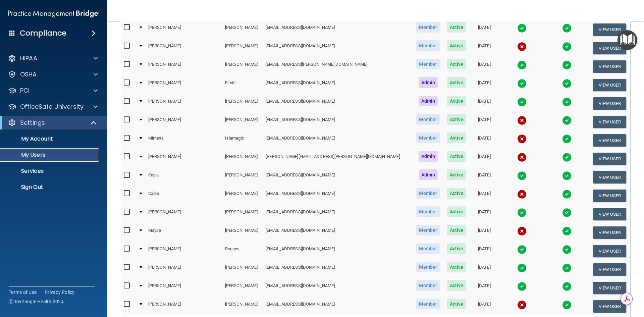 This screenshot has width=644, height=317. Describe the element at coordinates (23, 292) in the screenshot. I see `a: Terms of Use` at that location.